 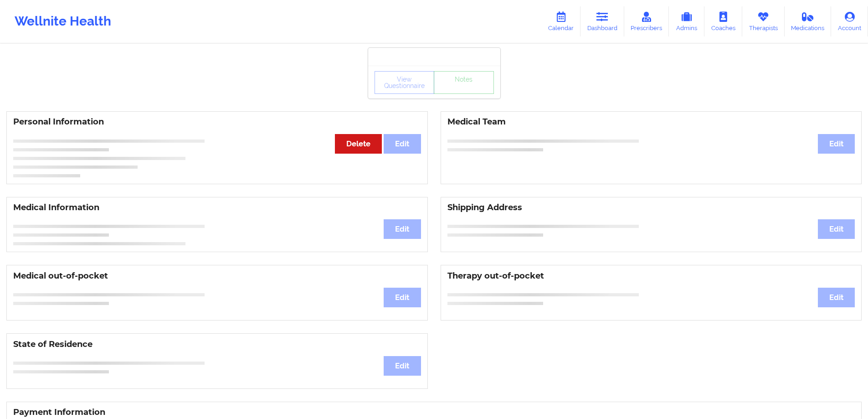 I want to click on a: Dashboard, so click(x=602, y=21).